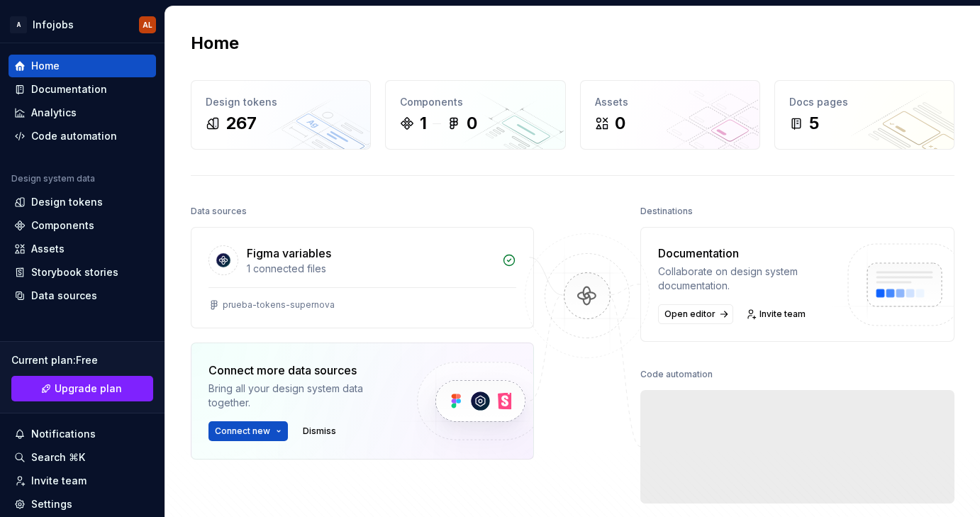  Describe the element at coordinates (82, 249) in the screenshot. I see `a: Assets` at that location.